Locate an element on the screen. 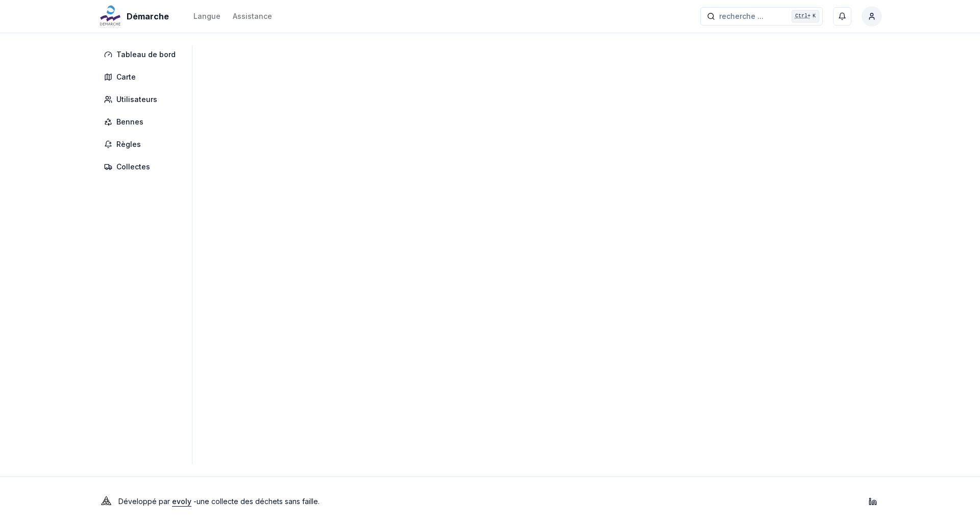  img: Evoly Logo is located at coordinates (107, 502).